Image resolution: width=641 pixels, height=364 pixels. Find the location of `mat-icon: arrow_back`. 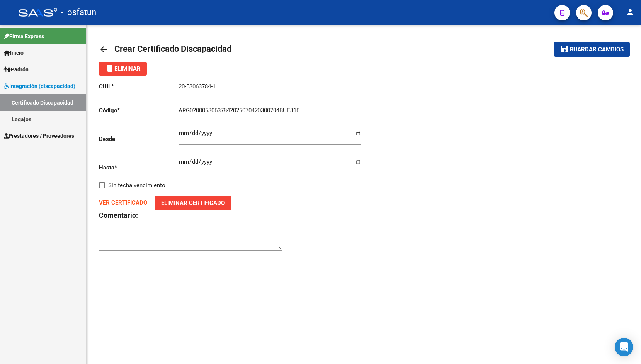

mat-icon: arrow_back is located at coordinates (104, 50).